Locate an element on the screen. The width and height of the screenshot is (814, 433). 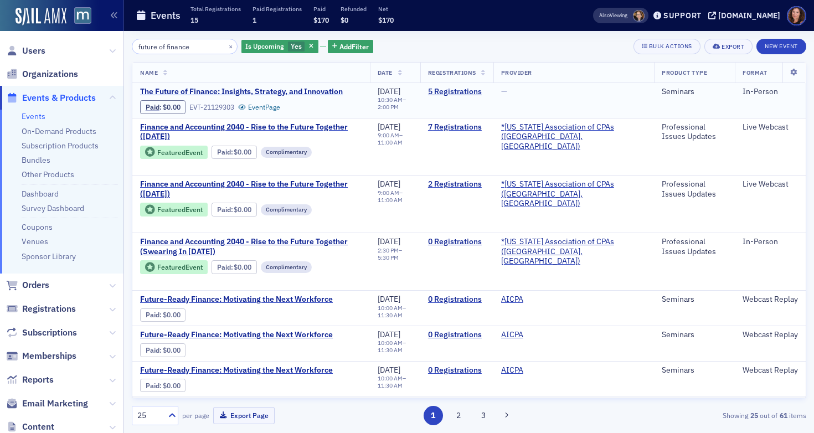
a: Registrations is located at coordinates (41, 309).